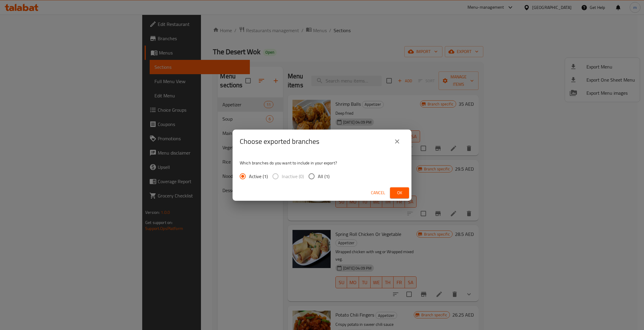 The width and height of the screenshot is (644, 330). I want to click on button: Ok, so click(399, 193).